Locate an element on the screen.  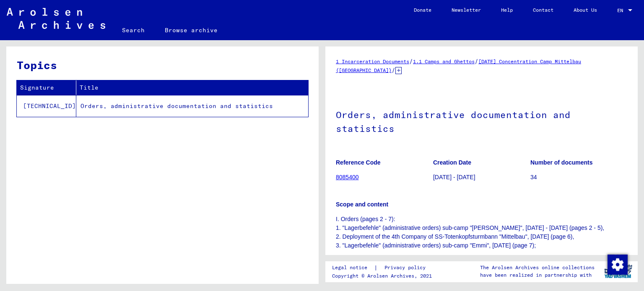
th: Signature is located at coordinates (46, 87).